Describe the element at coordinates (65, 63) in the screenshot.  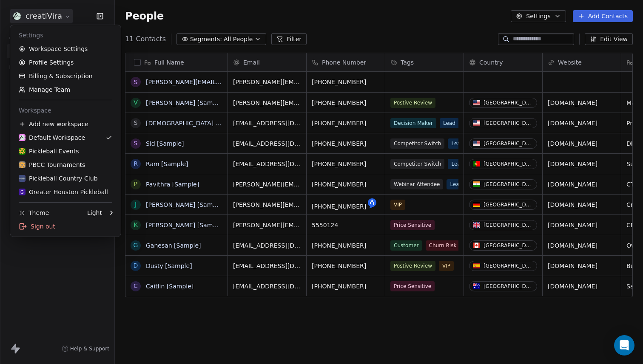
I see `a: Profile Settings` at that location.